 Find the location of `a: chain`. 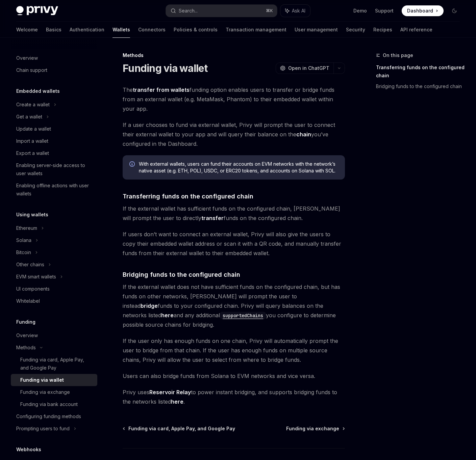

a: chain is located at coordinates (304, 134).